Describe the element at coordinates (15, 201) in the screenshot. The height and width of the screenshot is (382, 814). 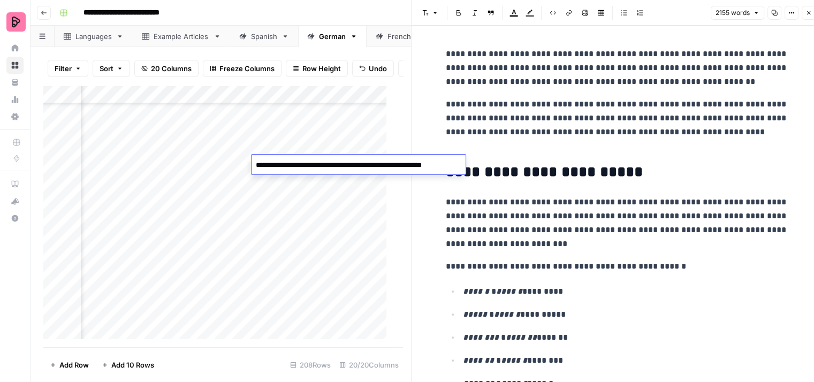
I see `div: What's new?` at that location.